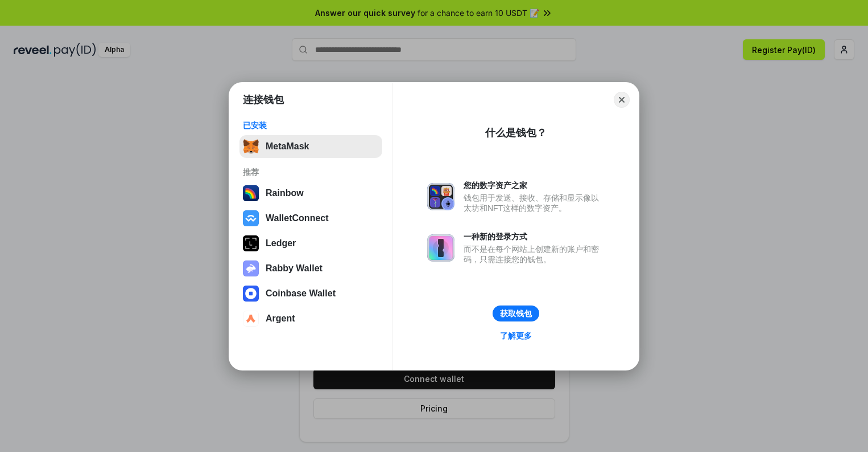 The width and height of the screenshot is (868, 452). Describe the element at coordinates (264, 100) in the screenshot. I see `h1: 连接钱包` at that location.